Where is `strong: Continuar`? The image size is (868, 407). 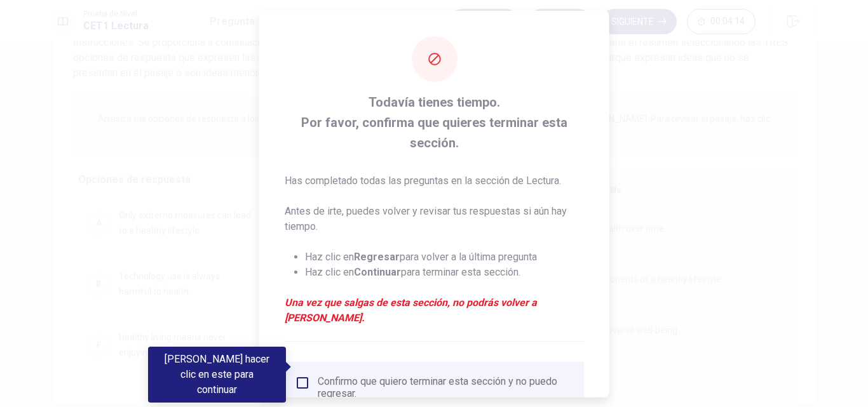 strong: Continuar is located at coordinates (377, 271).